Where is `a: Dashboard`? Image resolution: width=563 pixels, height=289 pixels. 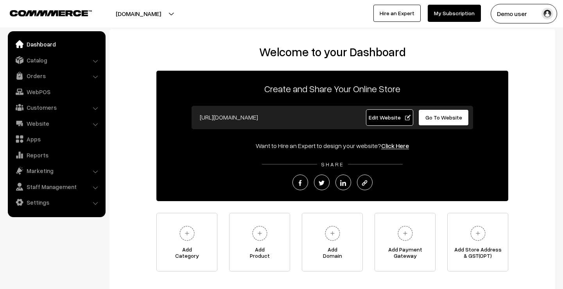 a: Dashboard is located at coordinates (56, 44).